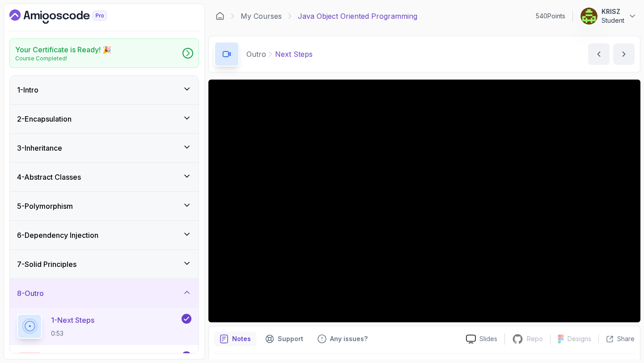  Describe the element at coordinates (104, 53) in the screenshot. I see `a: Your Certificate is Ready! 🎉Course Completed!` at that location.